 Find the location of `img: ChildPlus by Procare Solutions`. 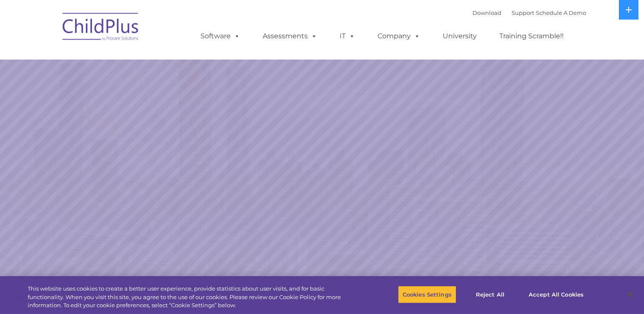

img: ChildPlus by Procare Solutions is located at coordinates (101, 28).